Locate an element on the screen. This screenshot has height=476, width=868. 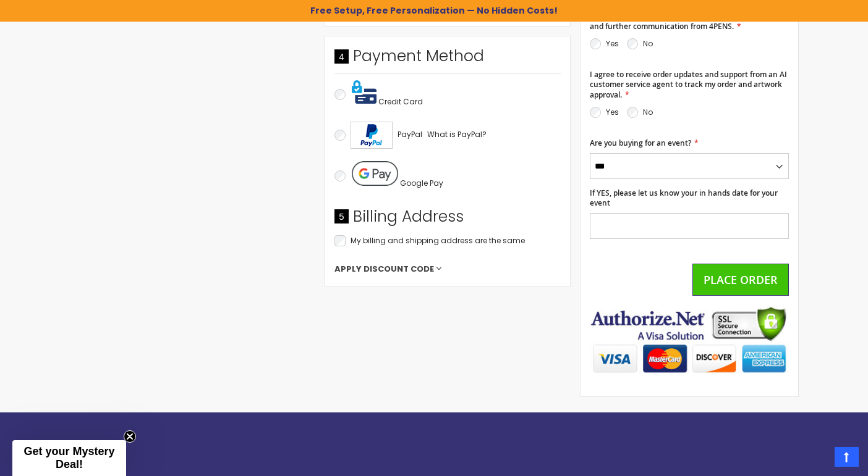
button: Place Order is located at coordinates (741, 280).